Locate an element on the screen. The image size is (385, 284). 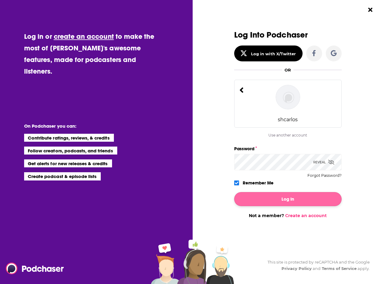
h3: Log Into Podchaser is located at coordinates (288, 35).